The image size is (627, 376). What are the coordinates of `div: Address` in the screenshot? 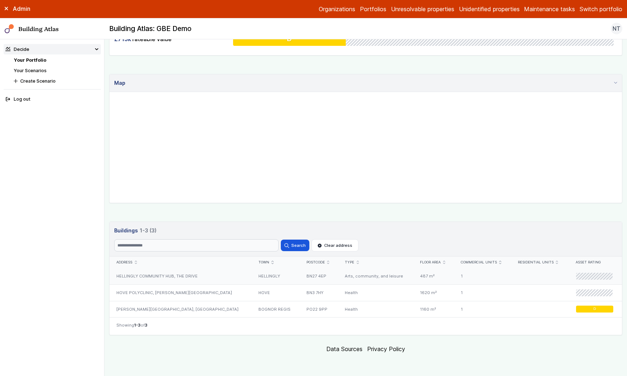 It's located at (180, 263).